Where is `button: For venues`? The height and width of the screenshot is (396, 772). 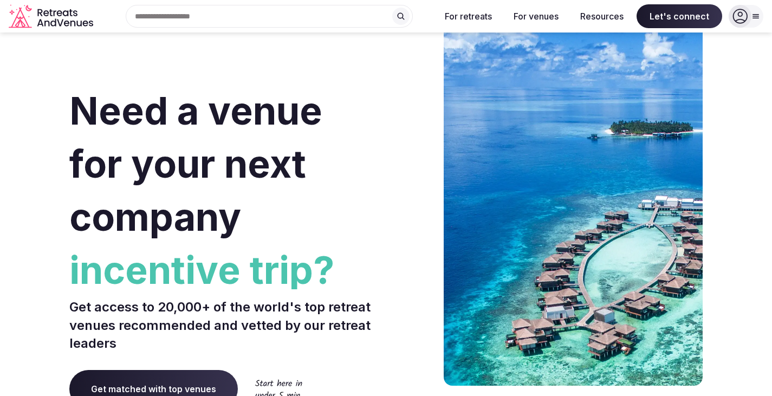 button: For venues is located at coordinates (536, 16).